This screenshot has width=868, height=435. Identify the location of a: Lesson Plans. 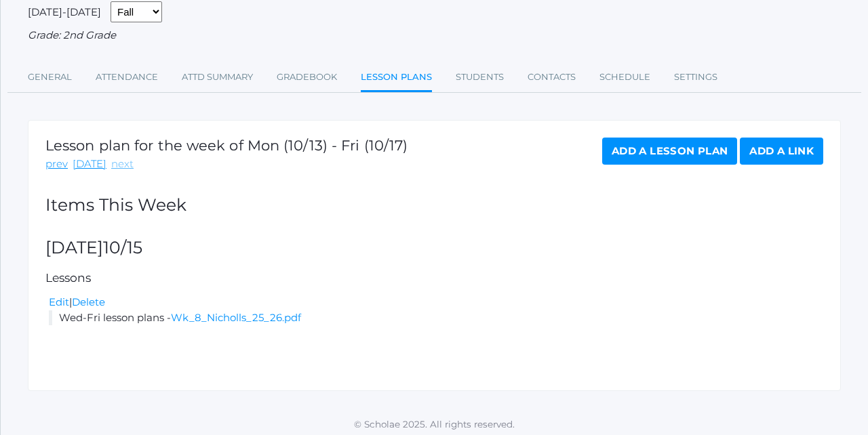
(396, 78).